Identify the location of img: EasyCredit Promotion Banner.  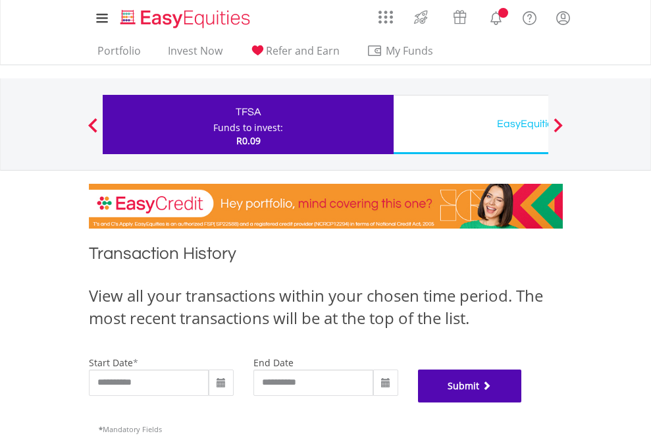
(326, 206).